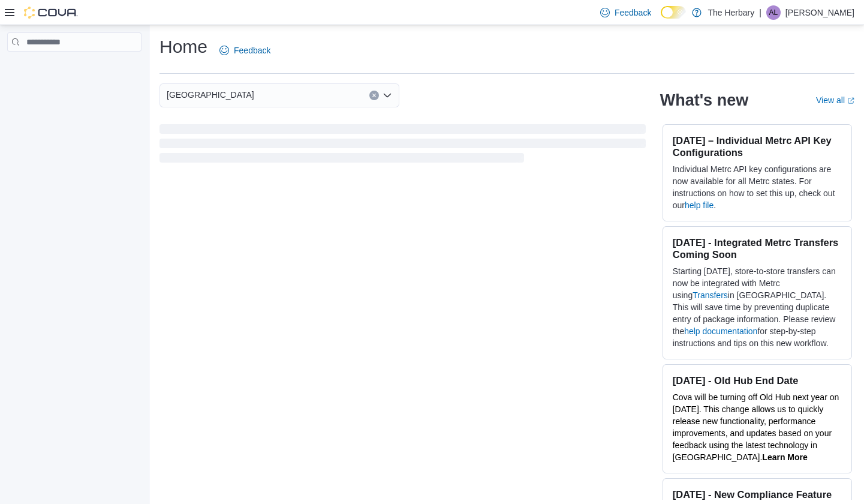 This screenshot has width=864, height=504. What do you see at coordinates (851, 101) in the screenshot?
I see `svg: External link` at bounding box center [851, 101].